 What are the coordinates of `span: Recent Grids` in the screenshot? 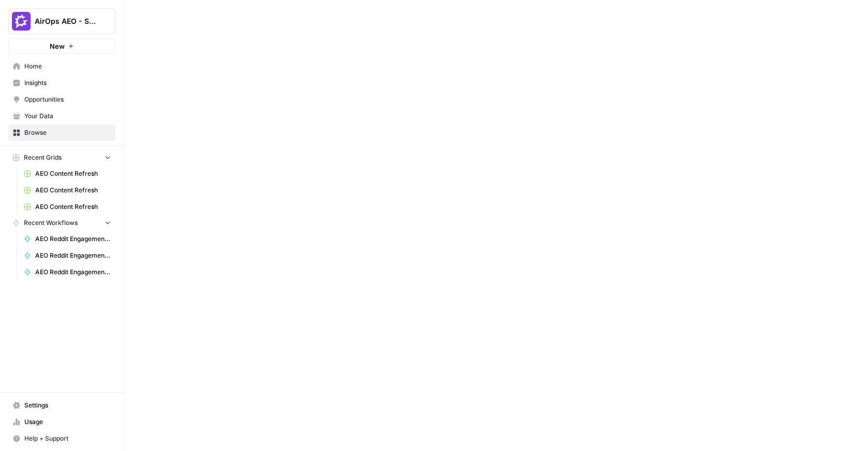 It's located at (43, 158).